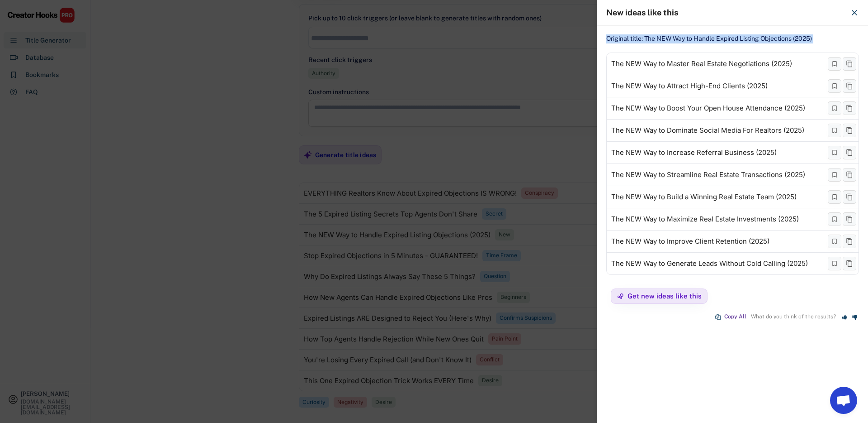  I want to click on a: Open chat, so click(844, 400).